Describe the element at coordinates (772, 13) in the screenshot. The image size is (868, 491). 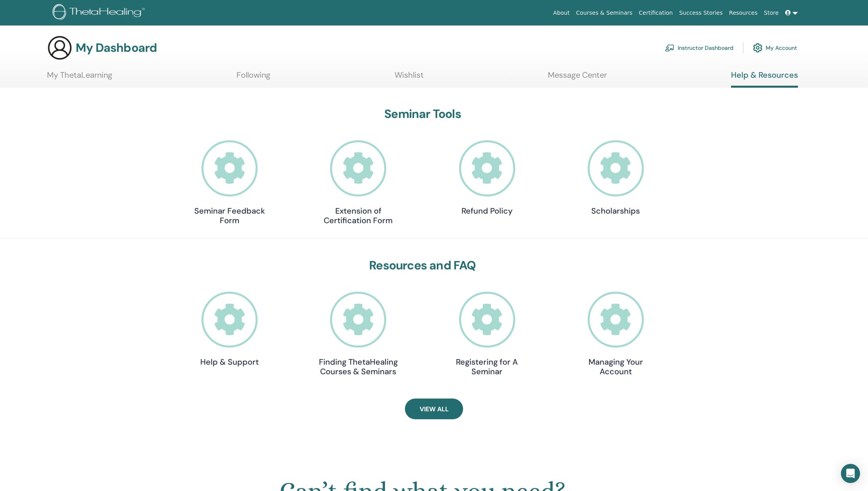
I see `a: Store` at that location.